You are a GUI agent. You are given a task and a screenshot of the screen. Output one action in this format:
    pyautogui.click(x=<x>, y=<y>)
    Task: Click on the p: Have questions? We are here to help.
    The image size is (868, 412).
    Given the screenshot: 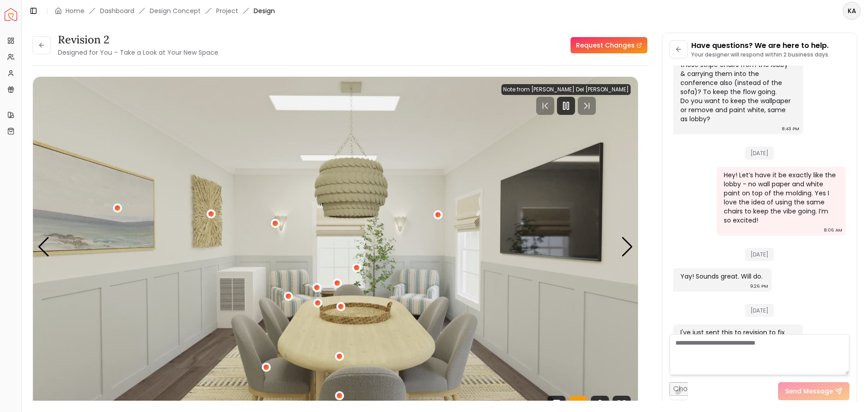 What is the action you would take?
    pyautogui.click(x=760, y=46)
    